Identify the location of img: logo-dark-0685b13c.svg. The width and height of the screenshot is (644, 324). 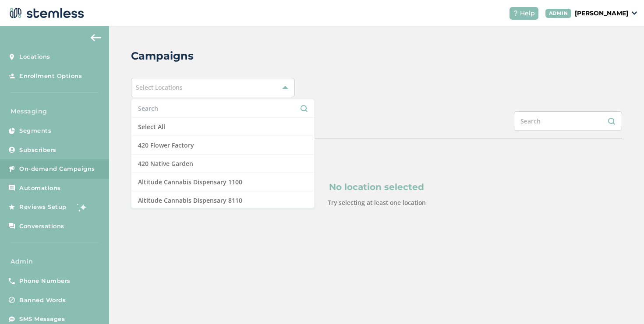
(46, 13).